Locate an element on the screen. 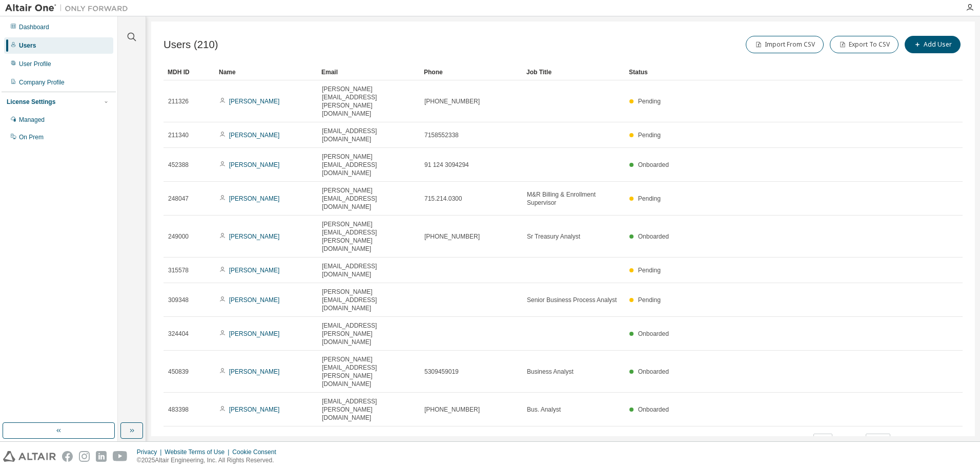 The height and width of the screenshot is (471, 980). span: M&R Billing & Enrollment Supervisor is located at coordinates (574, 198).